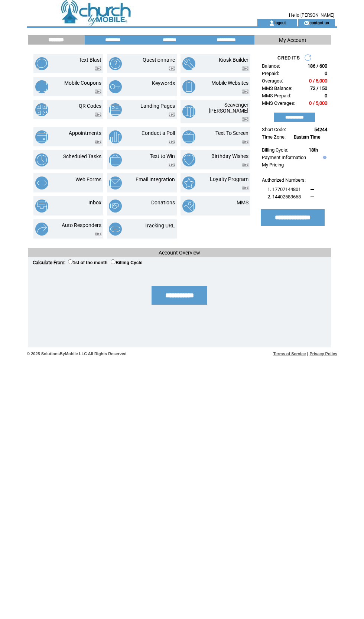 The image size is (364, 619). Describe the element at coordinates (115, 229) in the screenshot. I see `img: tracking-url.png` at that location.